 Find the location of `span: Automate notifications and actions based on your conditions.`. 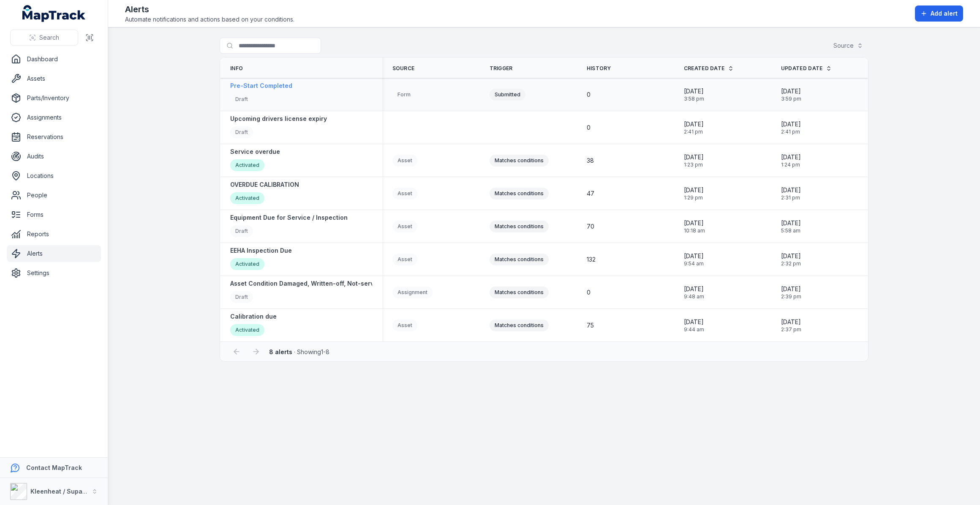

span: Automate notifications and actions based on your conditions. is located at coordinates (210, 20).